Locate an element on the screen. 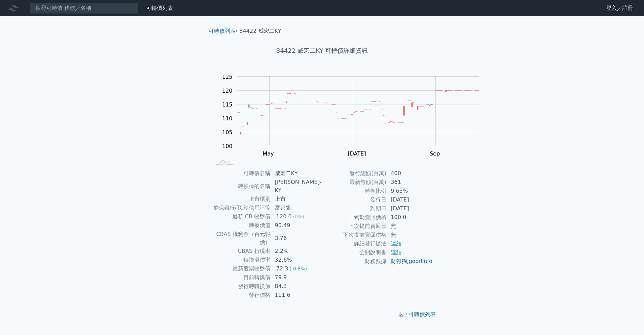 Image resolution: width=644 pixels, height=335 pixels. span: (0%) is located at coordinates (299, 217).